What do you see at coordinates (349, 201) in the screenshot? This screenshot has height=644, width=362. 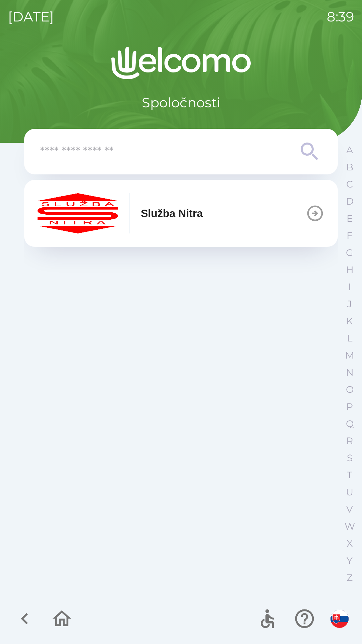 I see `button: D` at bounding box center [349, 201].